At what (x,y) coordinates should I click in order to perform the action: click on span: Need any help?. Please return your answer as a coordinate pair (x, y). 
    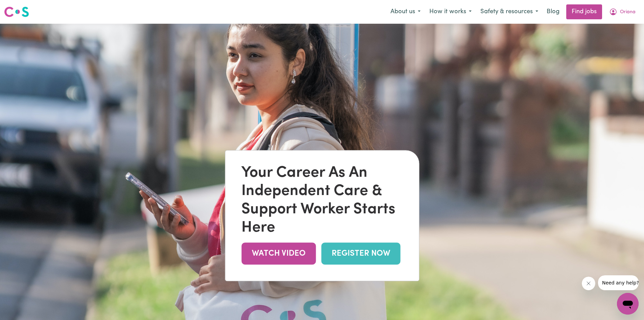
    Looking at the image, I should click on (22, 7).